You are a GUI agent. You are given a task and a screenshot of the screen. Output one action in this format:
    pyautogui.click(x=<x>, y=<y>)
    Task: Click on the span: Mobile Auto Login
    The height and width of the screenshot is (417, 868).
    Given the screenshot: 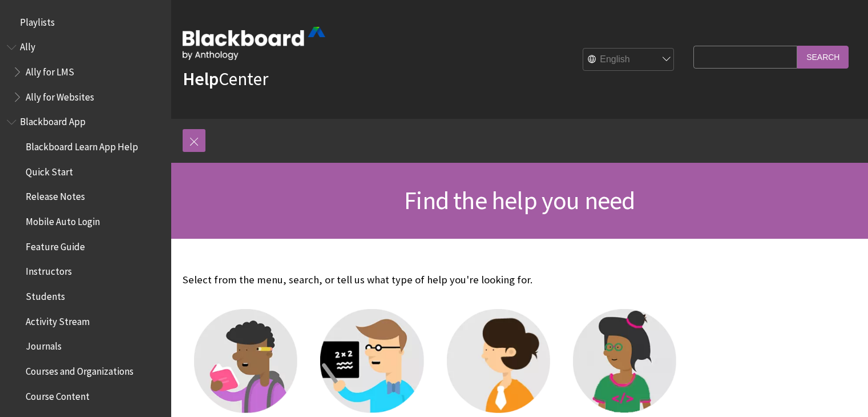 What is the action you would take?
    pyautogui.click(x=62, y=219)
    